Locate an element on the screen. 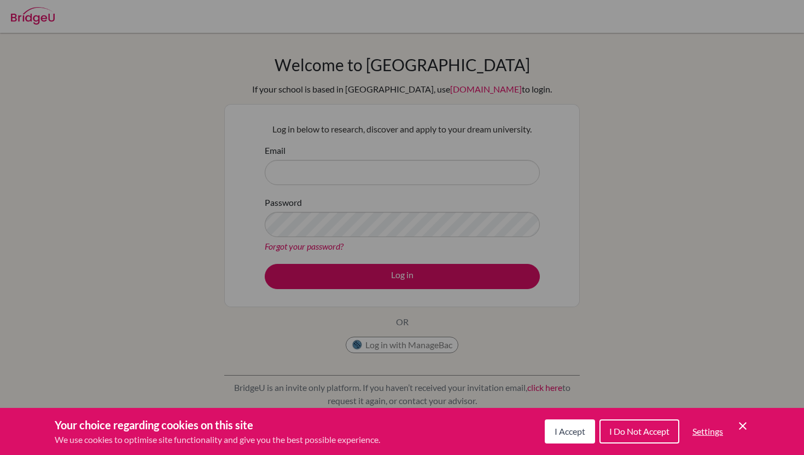  span: I Do Not Accept is located at coordinates (640, 431).